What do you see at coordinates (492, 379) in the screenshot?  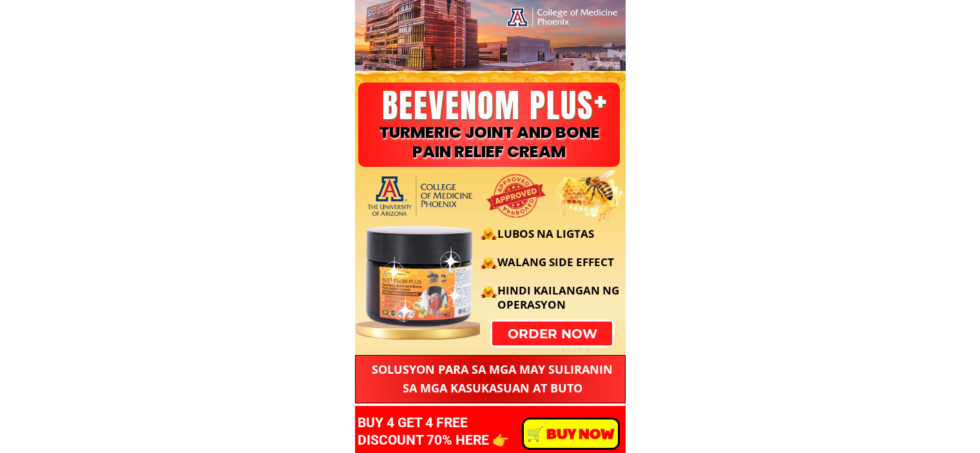 I see `h3: SOLUSYON PARA SA MGA MAY SULIRANIN SA MGA KASUKASUAN AT BUTO` at bounding box center [492, 379].